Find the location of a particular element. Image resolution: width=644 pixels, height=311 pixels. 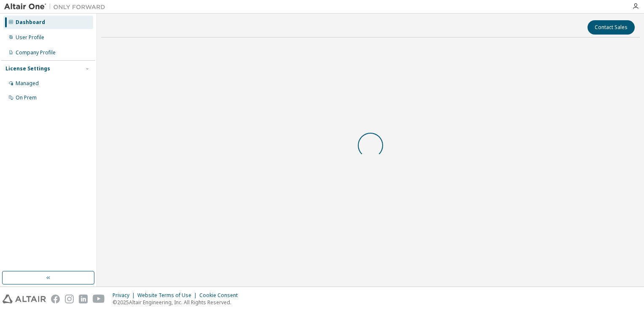

div: Privacy is located at coordinates (125, 295).